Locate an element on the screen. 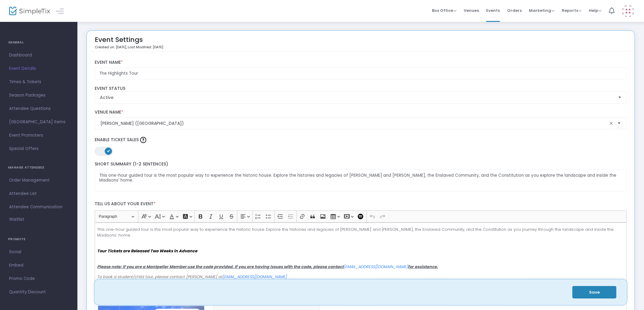  span: Special Offers is located at coordinates (38, 149).